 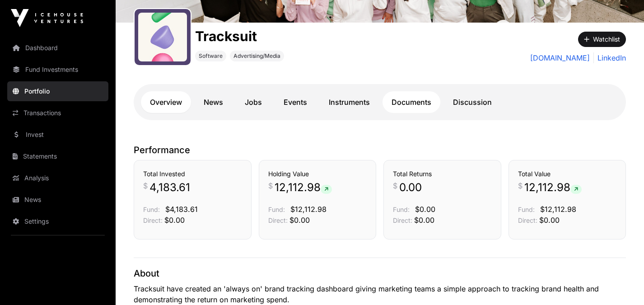 I want to click on a: Analysis, so click(x=58, y=178).